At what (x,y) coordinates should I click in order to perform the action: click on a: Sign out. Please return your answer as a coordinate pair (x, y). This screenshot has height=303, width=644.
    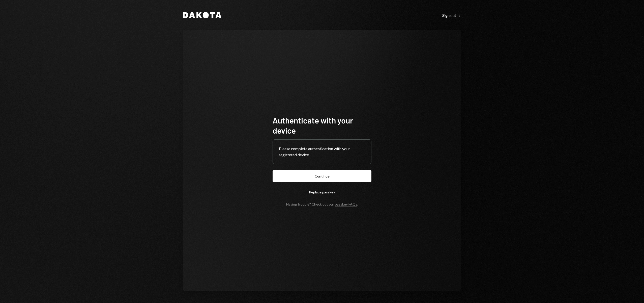
    Looking at the image, I should click on (451, 15).